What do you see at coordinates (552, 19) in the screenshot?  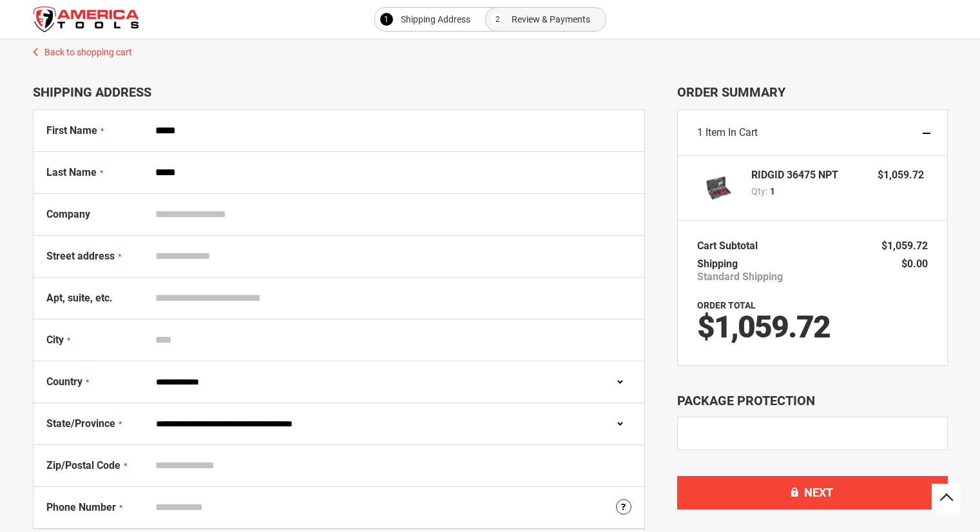 I see `span: Review & Payments` at bounding box center [552, 19].